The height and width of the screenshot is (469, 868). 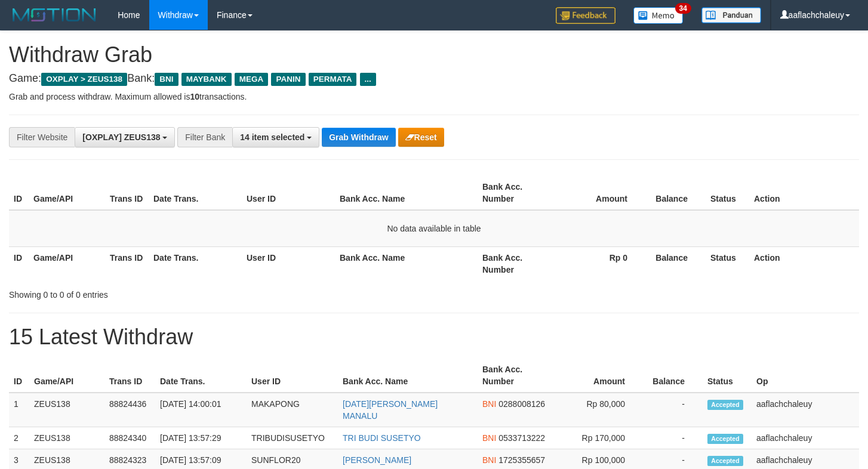 I want to click on td: Rp 80,000, so click(x=598, y=410).